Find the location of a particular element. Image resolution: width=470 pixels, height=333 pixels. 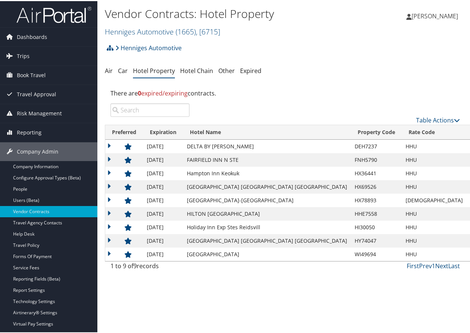

td: HY74047 is located at coordinates (377, 240).